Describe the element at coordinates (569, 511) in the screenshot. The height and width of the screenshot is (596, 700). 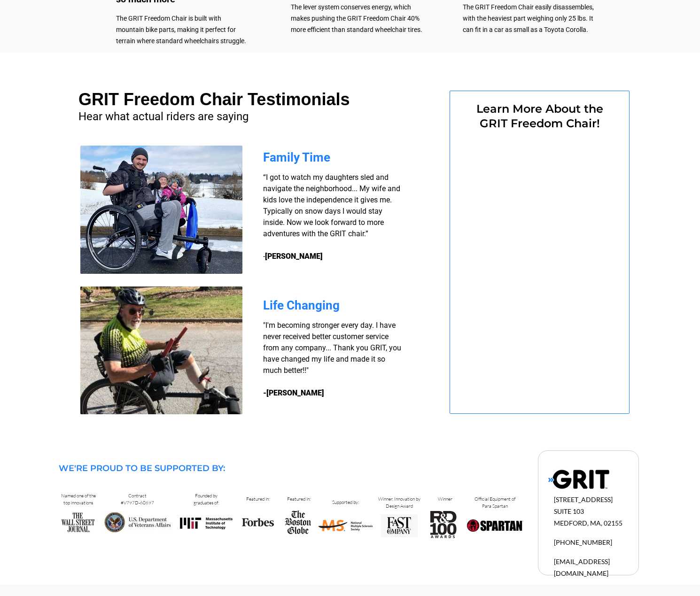
I see `span: SUITE 103` at that location.